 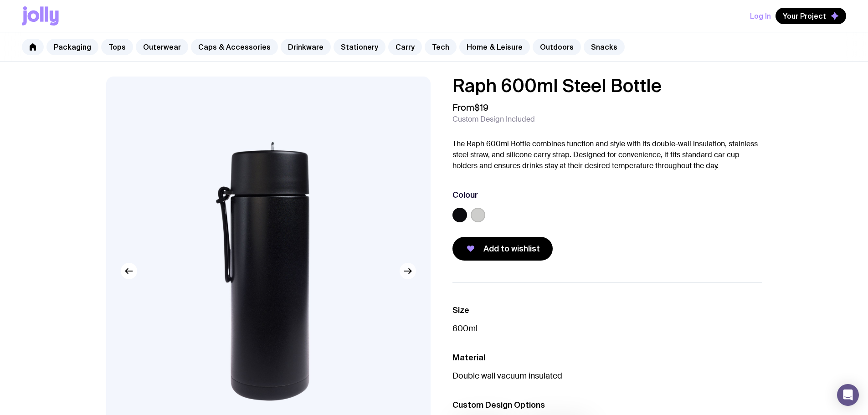 I want to click on p: Double wall vacuum insulated, so click(x=607, y=376).